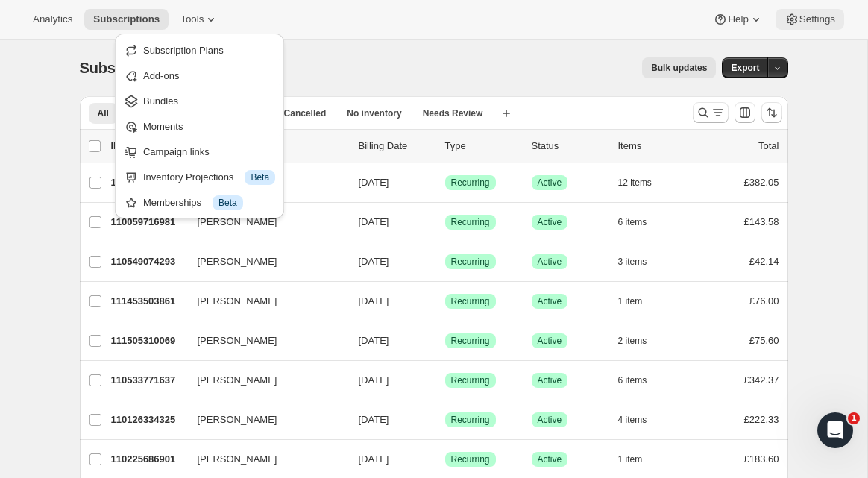 The height and width of the screenshot is (478, 868). What do you see at coordinates (678, 68) in the screenshot?
I see `button: Bulk updates` at bounding box center [678, 68].